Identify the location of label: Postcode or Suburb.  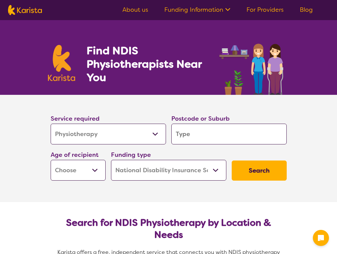
(201, 119).